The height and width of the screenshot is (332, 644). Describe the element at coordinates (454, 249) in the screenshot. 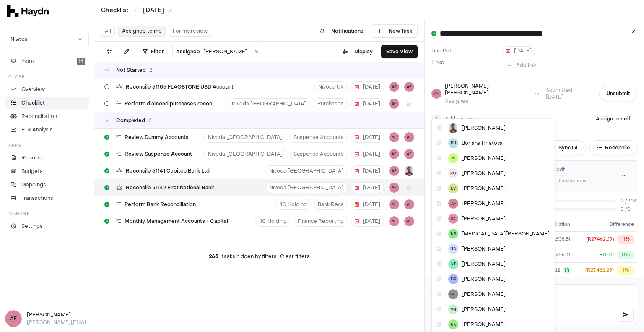

I see `span: ND` at that location.